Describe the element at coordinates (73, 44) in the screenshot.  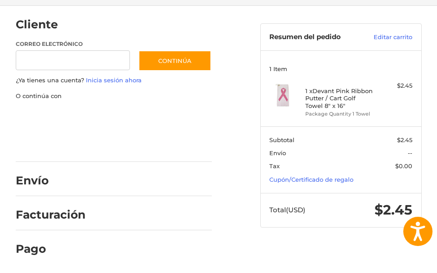
I see `label: Correo electrónico` at that location.